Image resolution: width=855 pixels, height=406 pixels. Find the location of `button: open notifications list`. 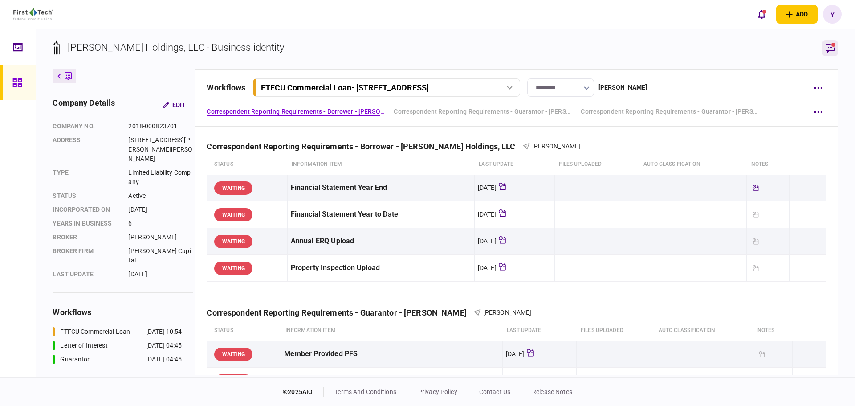

button: open notifications list is located at coordinates (762, 14).